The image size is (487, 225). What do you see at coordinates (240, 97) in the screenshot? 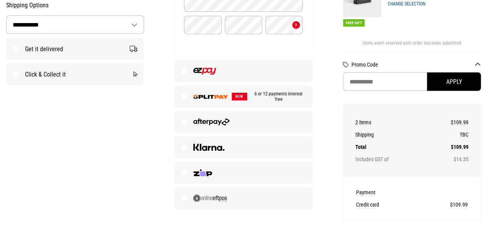
I see `span: NEW` at bounding box center [240, 97].